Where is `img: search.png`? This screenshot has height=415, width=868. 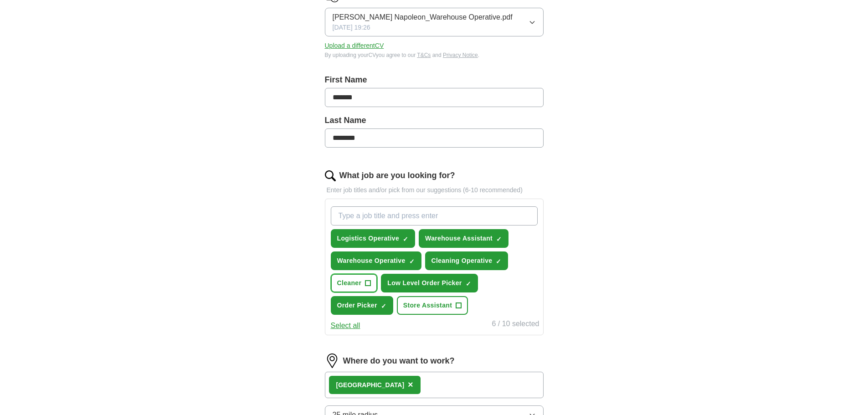
img: search.png is located at coordinates (330, 176).